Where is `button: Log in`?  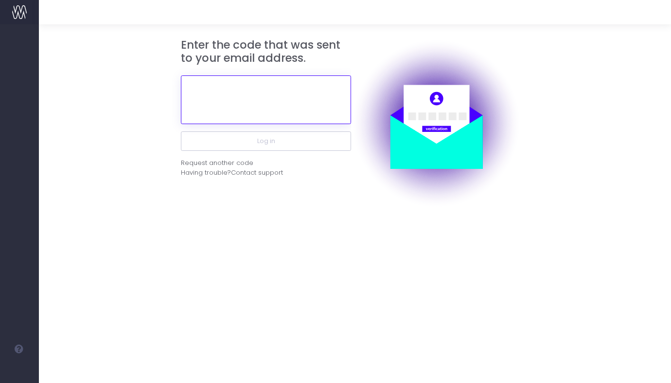
button: Log in is located at coordinates (266, 141).